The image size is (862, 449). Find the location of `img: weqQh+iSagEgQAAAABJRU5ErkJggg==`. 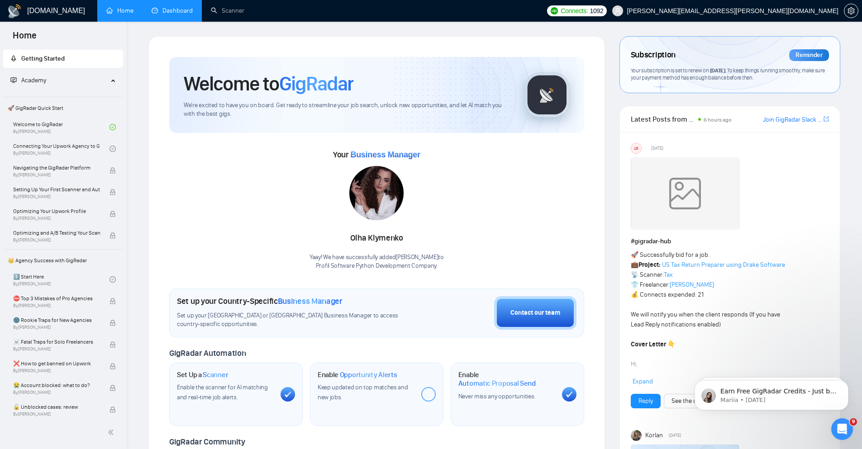

img: weqQh+iSagEgQAAAABJRU5ErkJggg== is located at coordinates (685, 194).